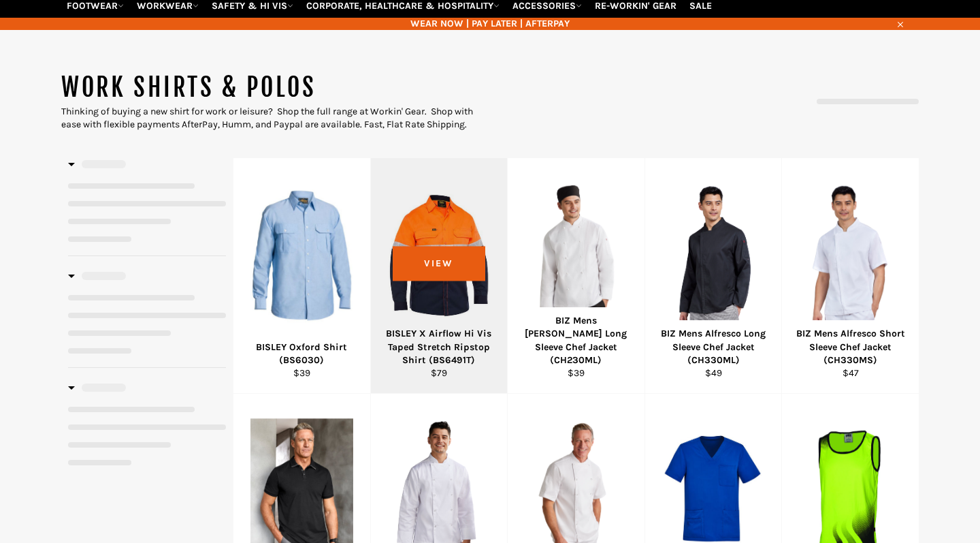 The image size is (980, 543). Describe the element at coordinates (850, 275) in the screenshot. I see `a: Workin Gear CH330MS BIZ Mens Alfresco Short Sleeve Chef Jacket (CH330MS) $47` at that location.